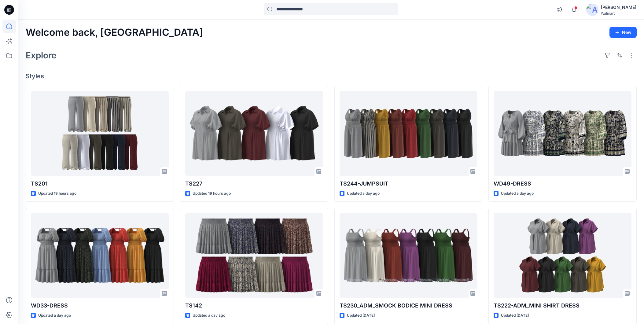  I want to click on h2: Explore, so click(41, 55).